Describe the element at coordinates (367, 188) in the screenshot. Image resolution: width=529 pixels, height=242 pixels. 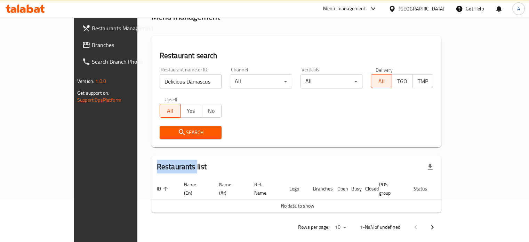
I see `th: Closed` at that location.